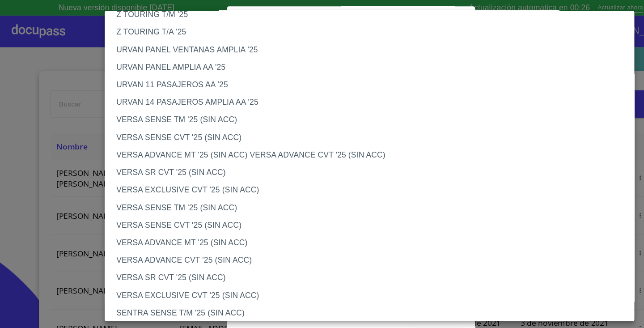 Image resolution: width=644 pixels, height=328 pixels. I want to click on li: Z TOURING T/M '25, so click(339, 13).